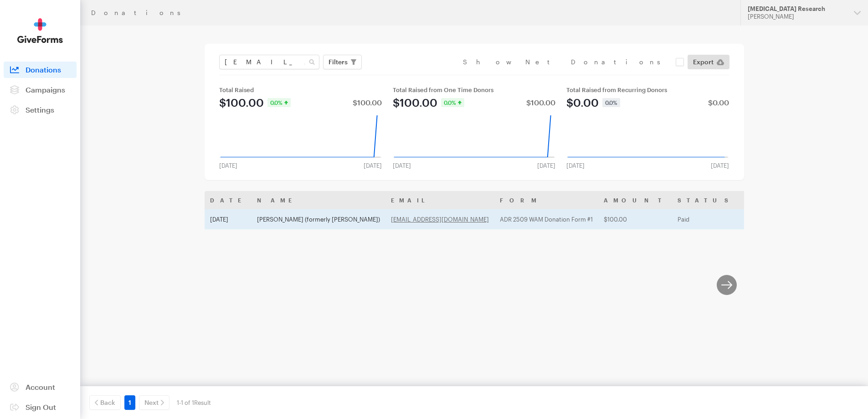 The height and width of the screenshot is (419, 868). Describe the element at coordinates (301, 90) in the screenshot. I see `div: Total Raised` at that location.